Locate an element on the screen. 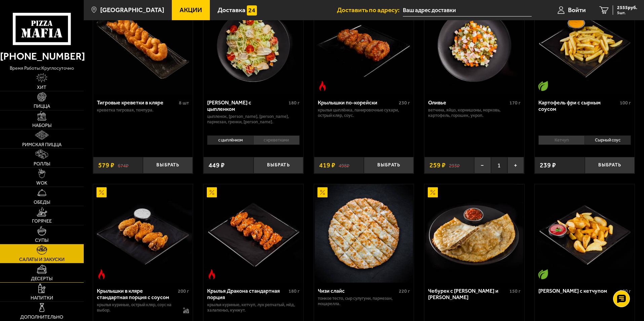  span: Дополнительно is located at coordinates (42, 317).